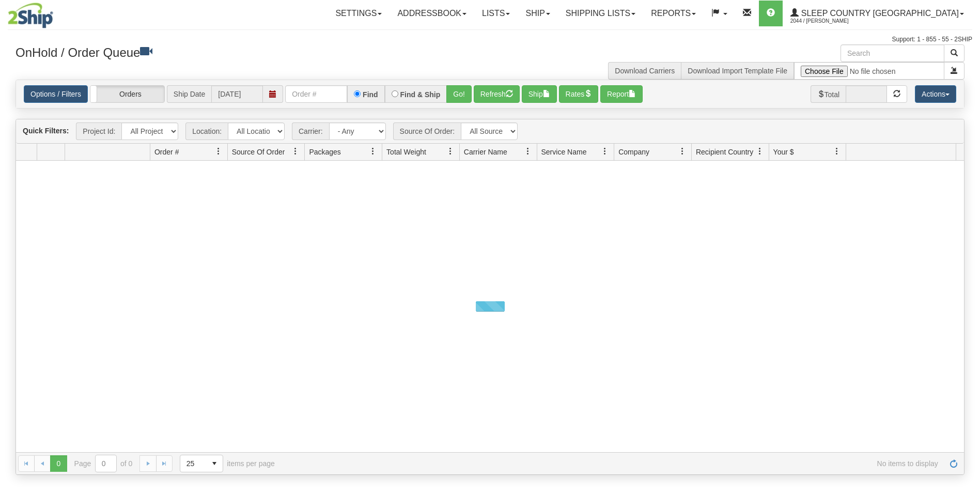 The width and height of the screenshot is (980, 493). Describe the element at coordinates (893, 53) in the screenshot. I see `input: Search` at that location.